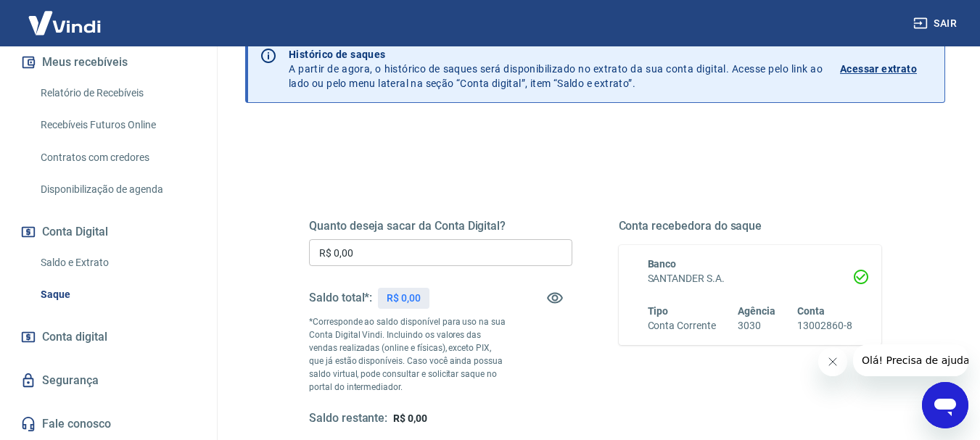 This screenshot has height=440, width=980. I want to click on h6: 3030, so click(756, 325).